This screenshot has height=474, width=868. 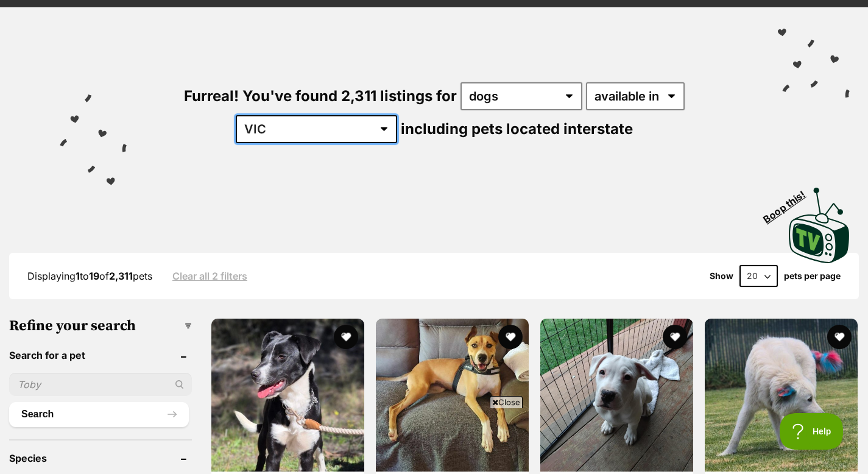 I want to click on span: Boop this!, so click(x=789, y=203).